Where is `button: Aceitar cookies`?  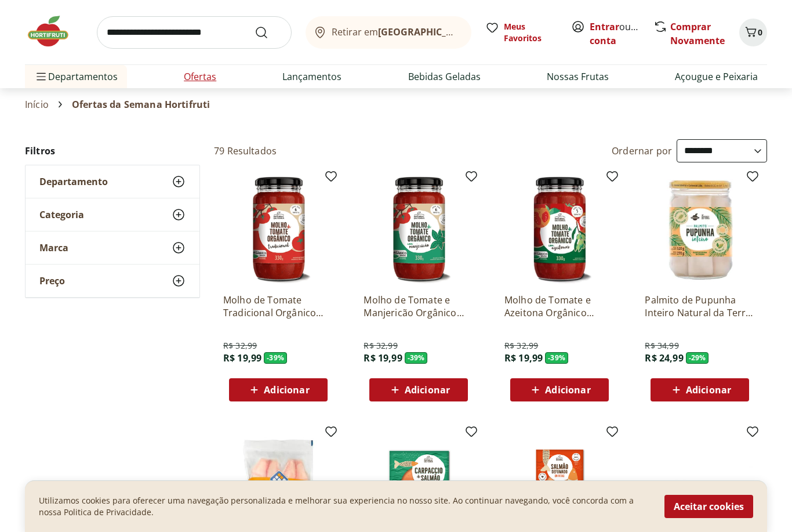 button: Aceitar cookies is located at coordinates (708, 507).